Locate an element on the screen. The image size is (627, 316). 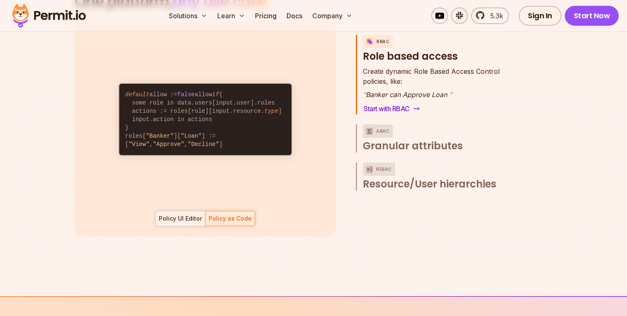
div: RBACRole based access is located at coordinates (440, 90).